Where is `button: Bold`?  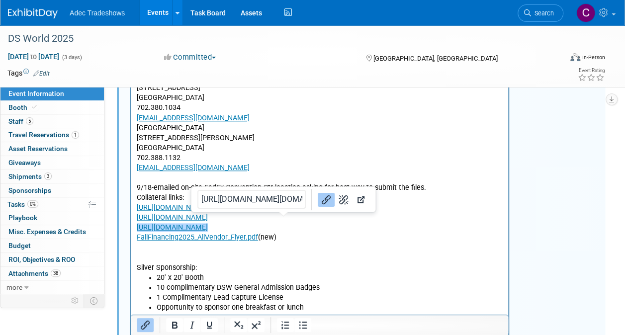
button: Bold is located at coordinates (175, 325).